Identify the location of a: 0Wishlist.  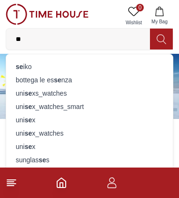
(134, 16).